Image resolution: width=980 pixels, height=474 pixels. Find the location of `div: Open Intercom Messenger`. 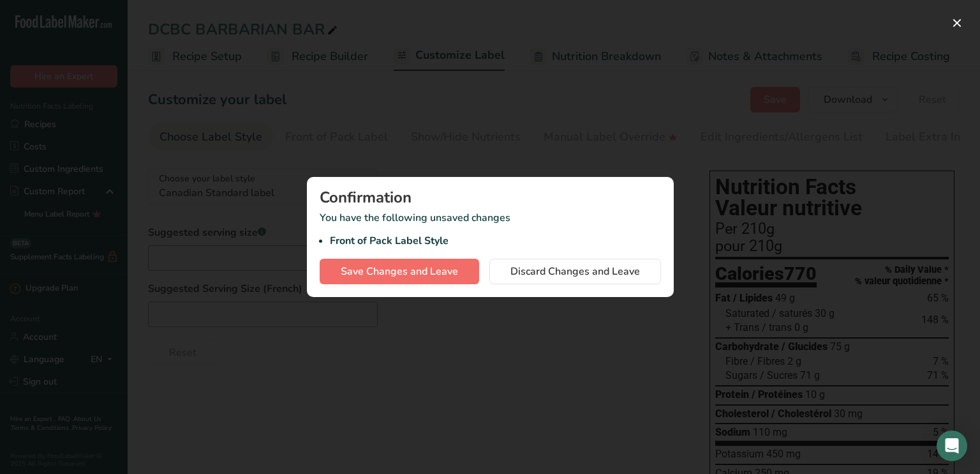

div: Open Intercom Messenger is located at coordinates (952, 446).